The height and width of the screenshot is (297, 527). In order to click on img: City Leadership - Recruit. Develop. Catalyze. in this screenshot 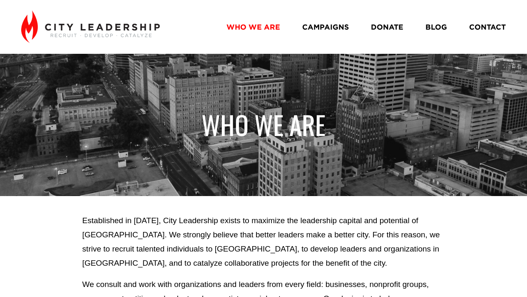, I will do `click(90, 27)`.